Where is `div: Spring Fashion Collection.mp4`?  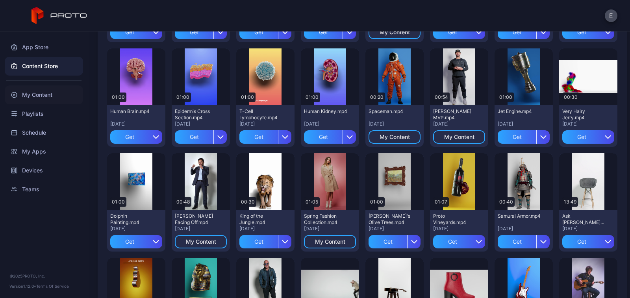
div: Spring Fashion Collection.mp4 is located at coordinates (325, 219).